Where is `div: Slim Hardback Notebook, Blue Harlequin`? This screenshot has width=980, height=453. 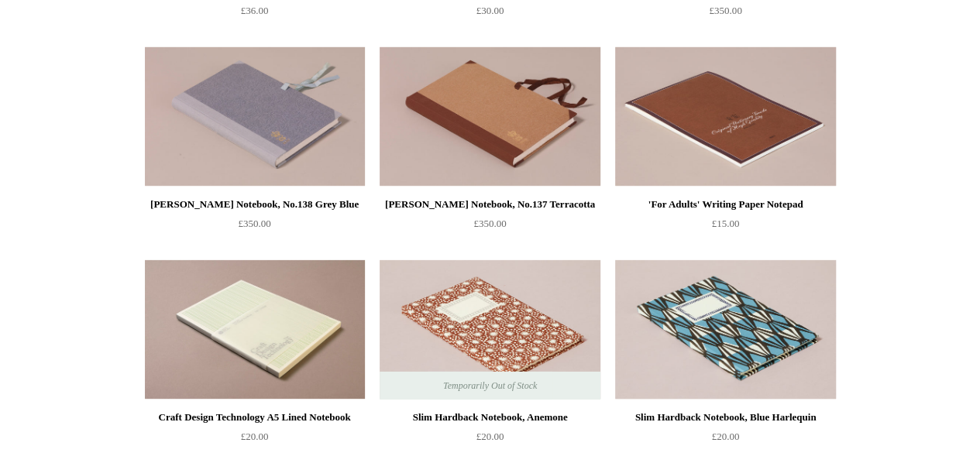
div: Slim Hardback Notebook, Blue Harlequin is located at coordinates (726, 417).